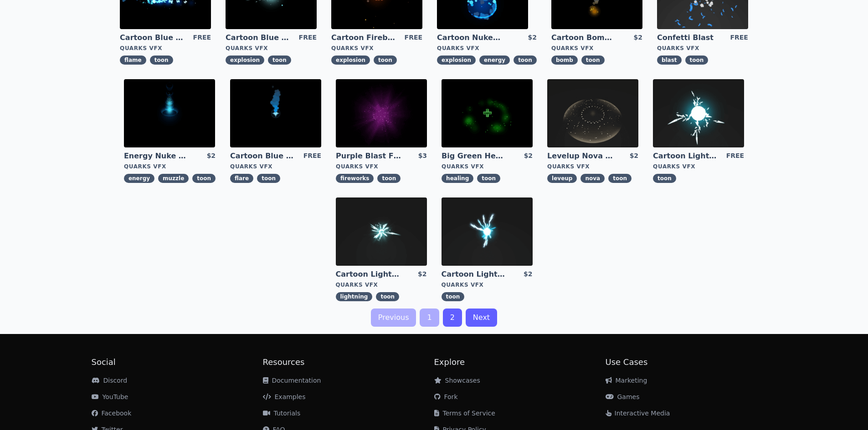 The image size is (868, 430). Describe the element at coordinates (112, 413) in the screenshot. I see `a: Facebook` at that location.